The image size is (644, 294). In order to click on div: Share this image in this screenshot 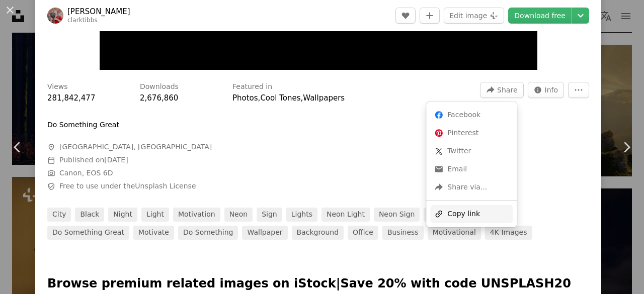, I will do `click(472, 165)`.